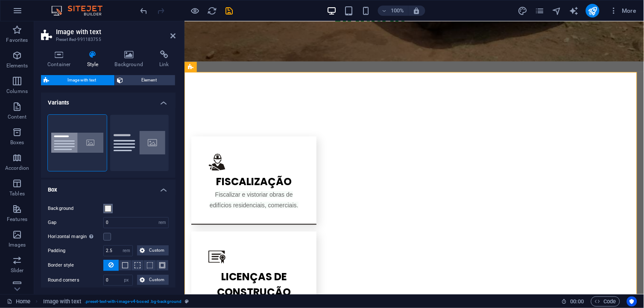 This screenshot has width=644, height=308. Describe the element at coordinates (145, 80) in the screenshot. I see `button: Element` at that location.